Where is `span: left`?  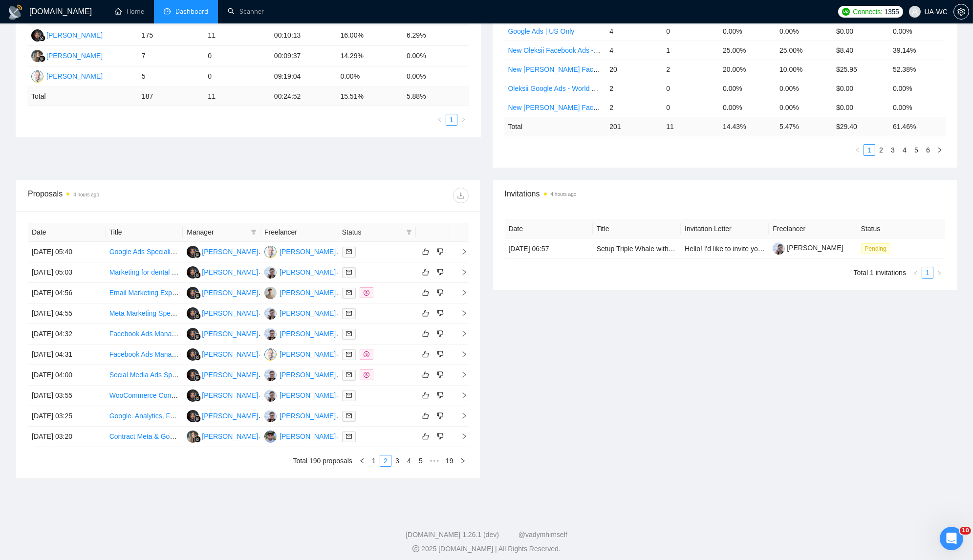
span: left is located at coordinates (916, 273).